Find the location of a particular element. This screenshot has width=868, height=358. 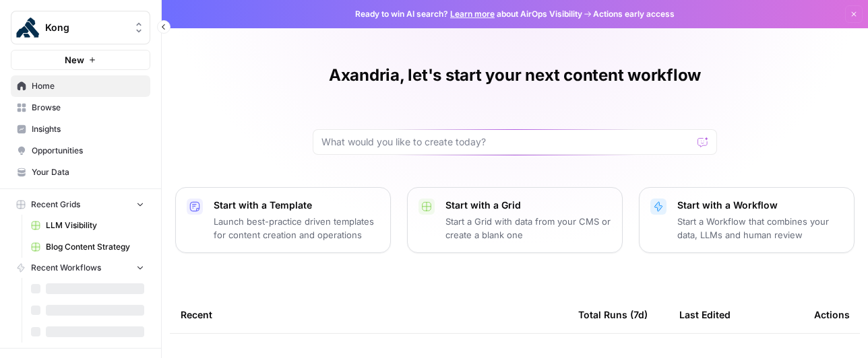

p: Start a Workflow that combines your data, LLMs and human review is located at coordinates (760, 228).